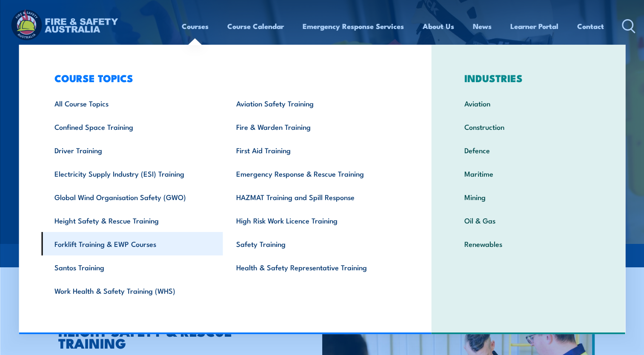 The height and width of the screenshot is (355, 644). I want to click on a: All Course Topics, so click(132, 103).